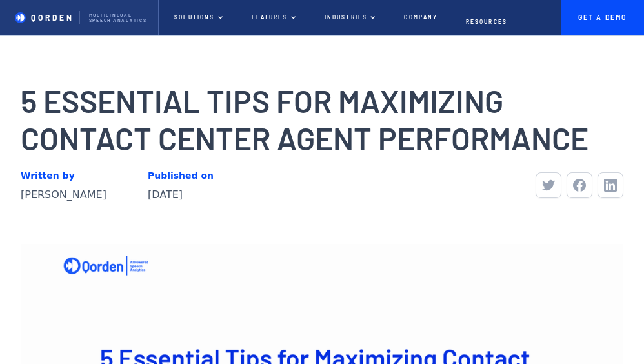 This screenshot has height=364, width=644. I want to click on p: Multilingual Speech analytics, so click(119, 18).